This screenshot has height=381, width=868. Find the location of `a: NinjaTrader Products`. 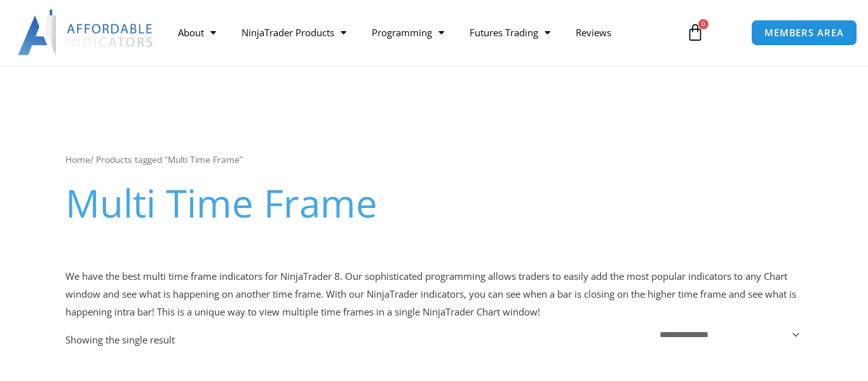

a: NinjaTrader Products is located at coordinates (293, 32).